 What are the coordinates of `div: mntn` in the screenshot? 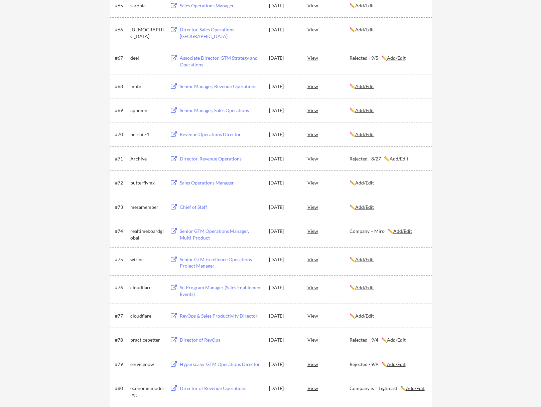 It's located at (147, 87).